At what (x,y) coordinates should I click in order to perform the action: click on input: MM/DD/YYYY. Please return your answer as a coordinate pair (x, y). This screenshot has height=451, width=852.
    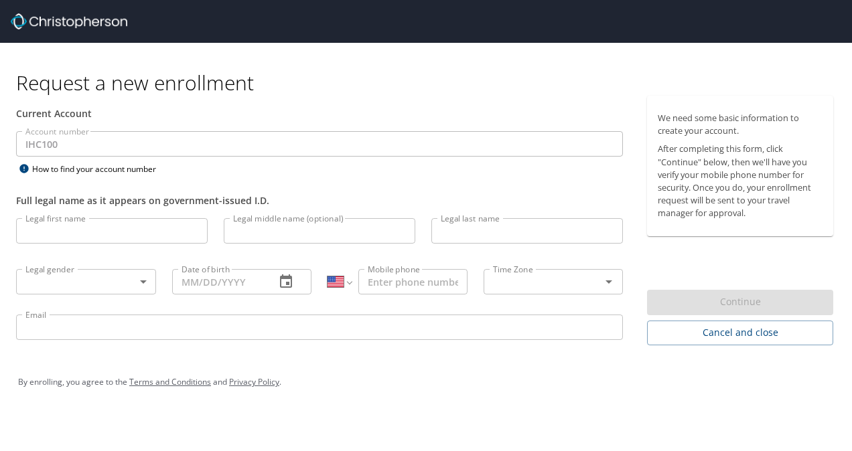
    Looking at the image, I should click on (218, 282).